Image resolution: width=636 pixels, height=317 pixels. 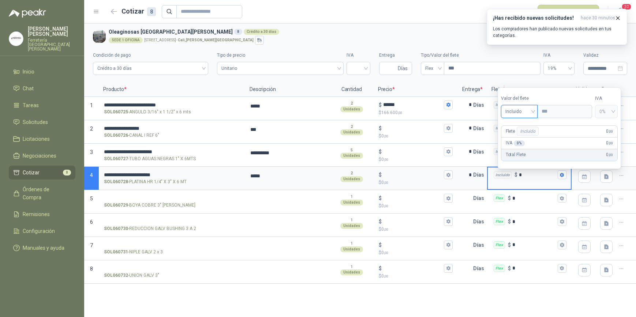 I want to click on label: Tipo/Valor del flete, so click(x=480, y=55).